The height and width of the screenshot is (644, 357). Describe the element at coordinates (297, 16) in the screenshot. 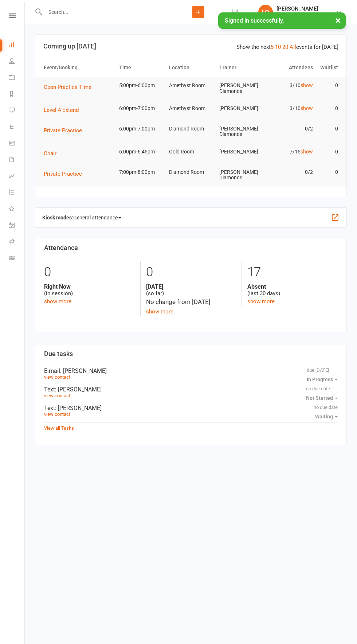

I see `div: Diamond Dance` at that location.